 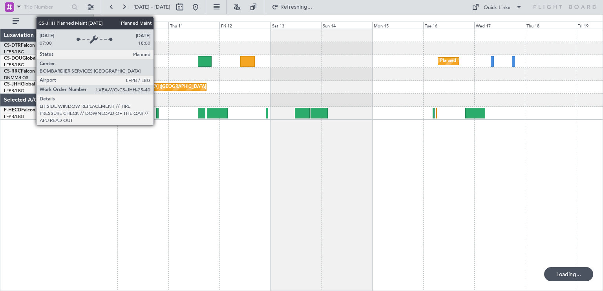 What do you see at coordinates (550, 25) in the screenshot?
I see `div: Thu 18` at bounding box center [550, 25].